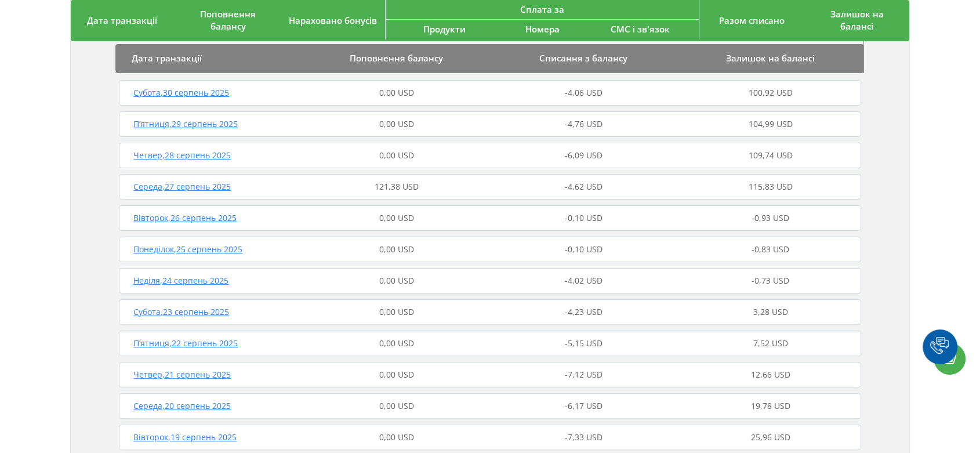 This screenshot has width=980, height=453. Describe the element at coordinates (770, 249) in the screenshot. I see `span: -0,83 USD` at that location.